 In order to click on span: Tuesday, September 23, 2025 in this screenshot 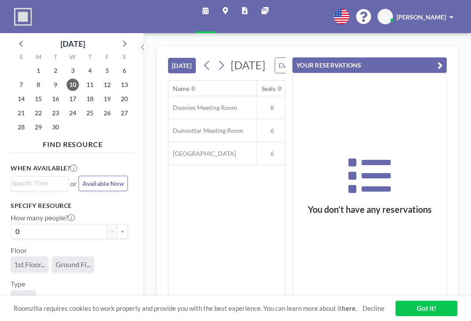, I will do `click(56, 113)`.